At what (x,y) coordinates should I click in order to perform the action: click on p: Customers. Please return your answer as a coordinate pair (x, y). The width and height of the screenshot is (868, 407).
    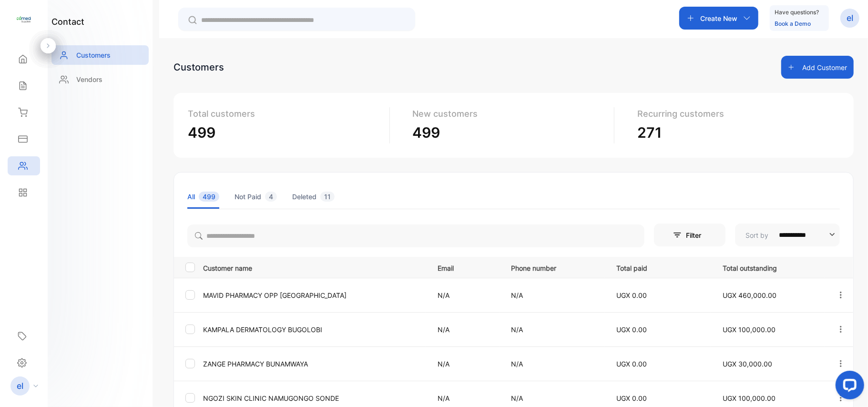
    Looking at the image, I should click on (94, 55).